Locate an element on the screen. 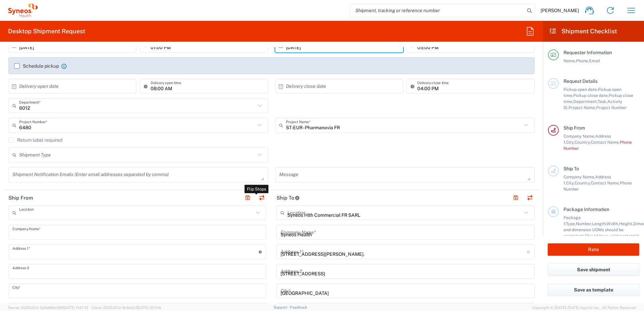 This screenshot has width=644, height=311. span: Project Name, is located at coordinates (582, 107).